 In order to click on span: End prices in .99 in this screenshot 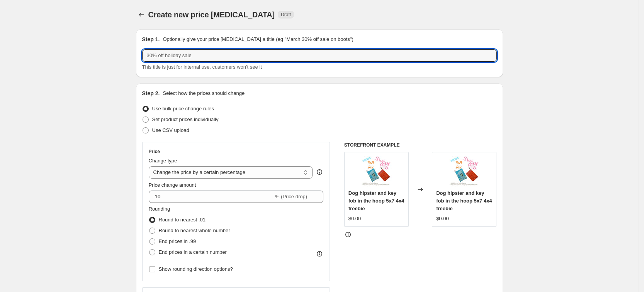, I will do `click(177, 241)`.